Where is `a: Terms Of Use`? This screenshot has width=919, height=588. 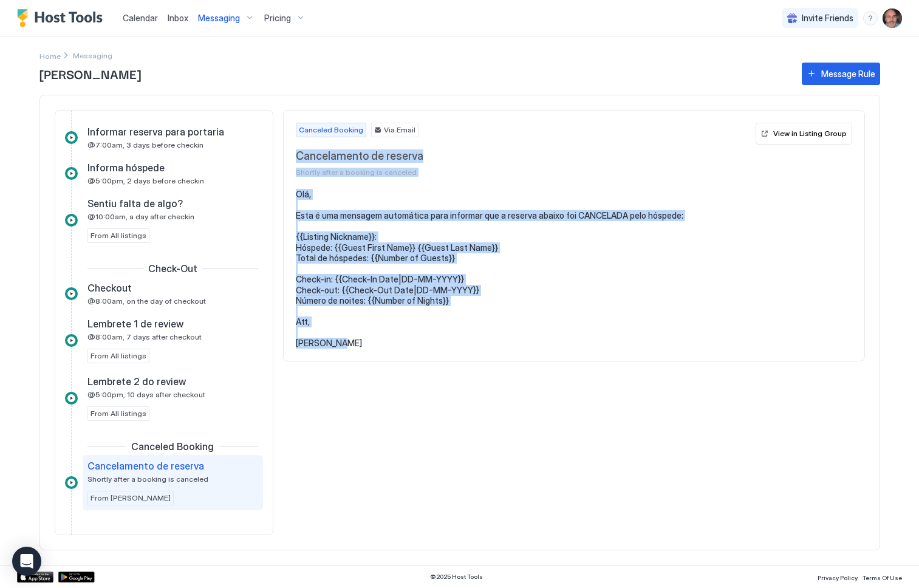 a: Terms Of Use is located at coordinates (882, 576).